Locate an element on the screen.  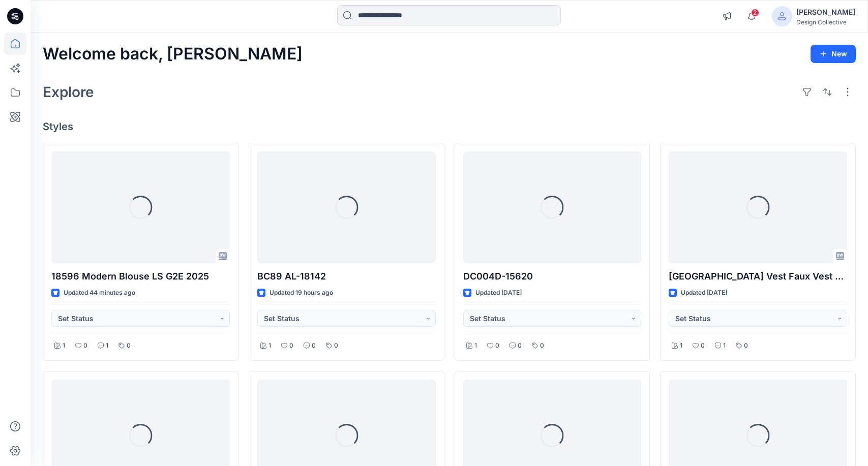
button: New is located at coordinates (833, 54).